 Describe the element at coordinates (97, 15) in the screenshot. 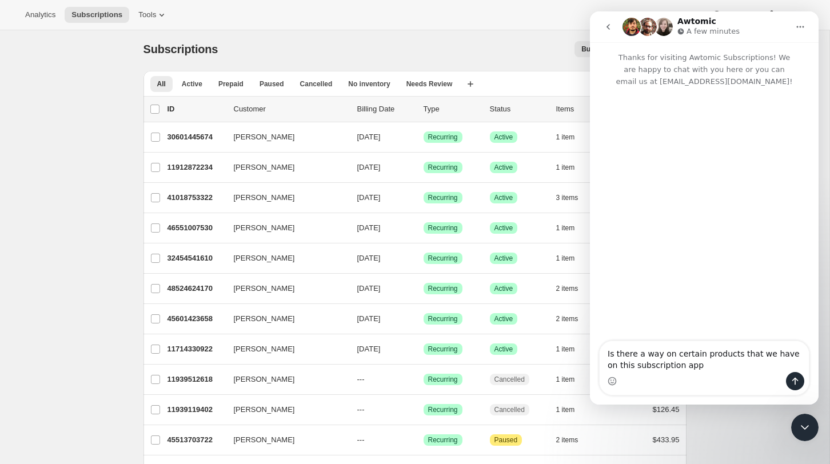

I see `button: Subscriptions` at that location.